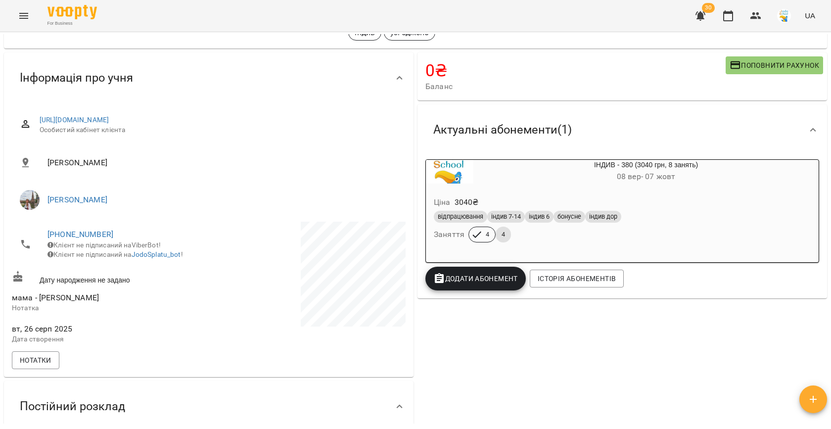 This screenshot has height=429, width=831. Describe the element at coordinates (577, 278) in the screenshot. I see `span: Історія абонементів` at that location.